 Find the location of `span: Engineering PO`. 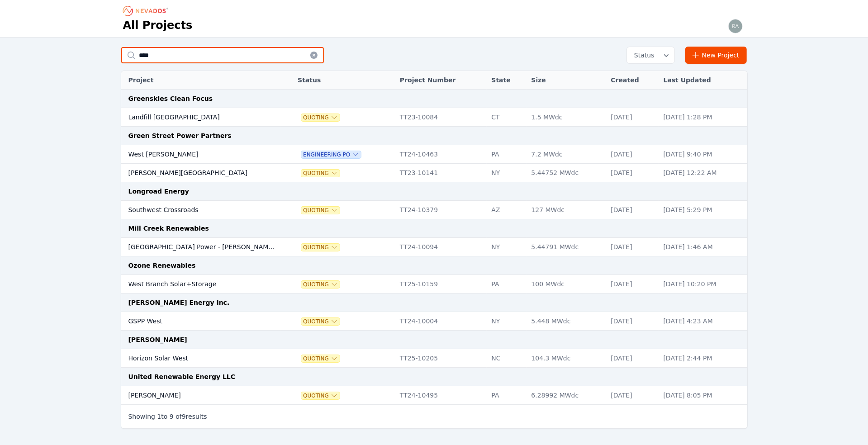

span: Engineering PO is located at coordinates (331, 155).